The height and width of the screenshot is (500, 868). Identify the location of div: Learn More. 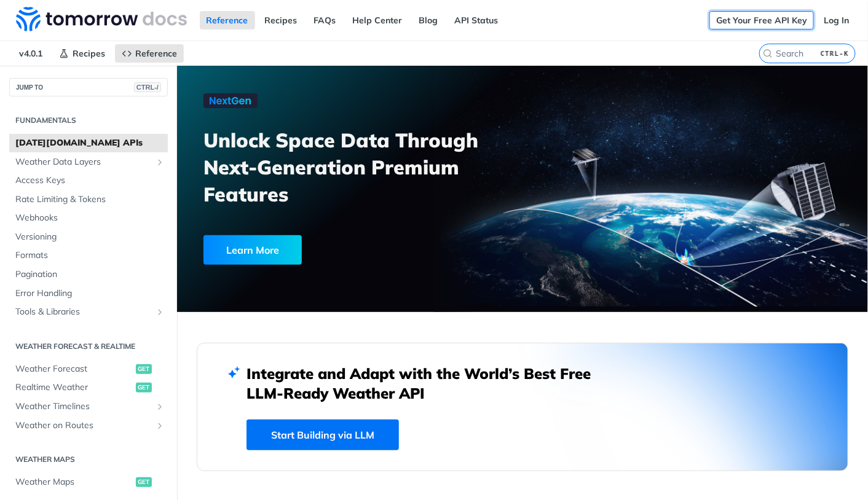
(252, 250).